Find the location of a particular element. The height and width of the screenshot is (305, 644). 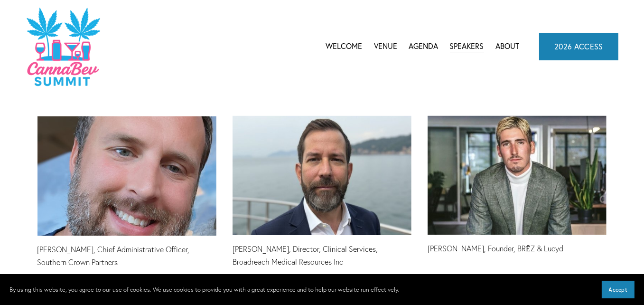

a: About is located at coordinates (508, 46).